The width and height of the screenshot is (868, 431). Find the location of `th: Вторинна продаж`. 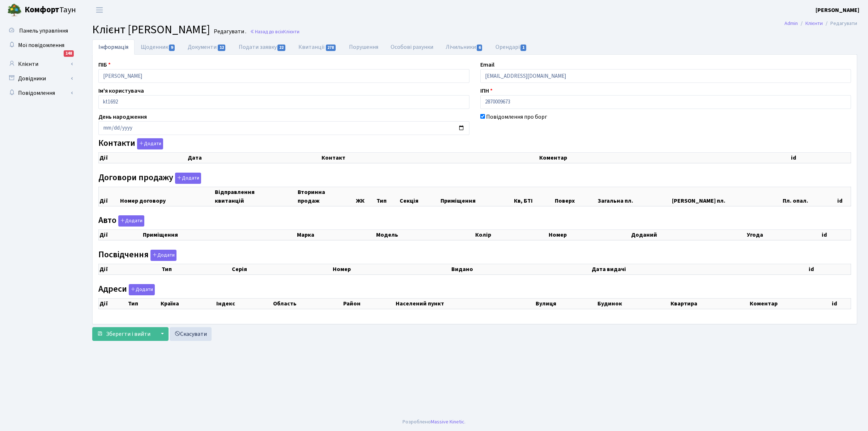

th: Вторинна продаж is located at coordinates (326, 196).